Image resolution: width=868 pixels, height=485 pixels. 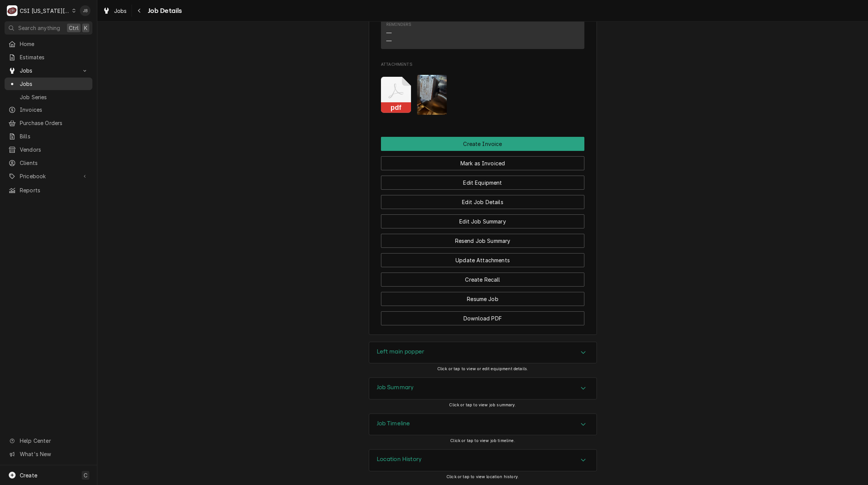 I want to click on a: Go to Jobs, so click(x=49, y=71).